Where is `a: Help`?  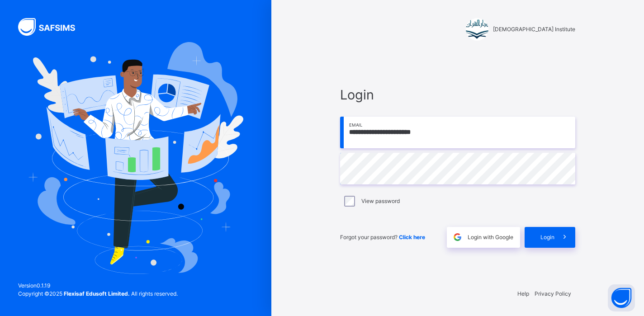
a: Help is located at coordinates (523, 293).